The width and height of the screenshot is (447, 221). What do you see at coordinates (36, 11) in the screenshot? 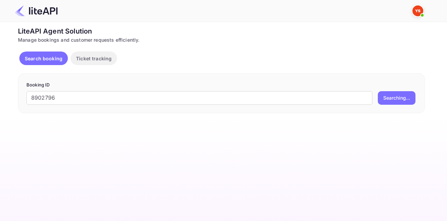
I see `img: LiteAPI Logo` at bounding box center [36, 11].